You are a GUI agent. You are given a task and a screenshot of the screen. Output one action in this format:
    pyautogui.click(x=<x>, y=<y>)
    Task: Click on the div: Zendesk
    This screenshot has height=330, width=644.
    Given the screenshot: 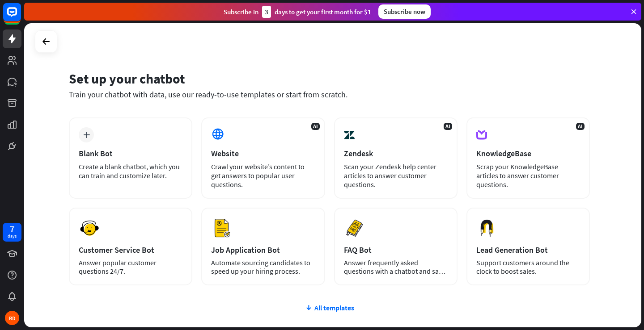 What is the action you would take?
    pyautogui.click(x=396, y=154)
    